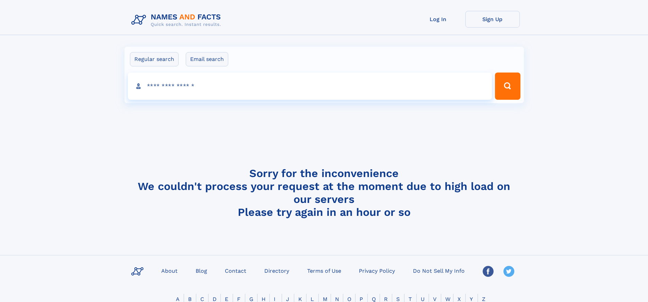 The height and width of the screenshot is (302, 648). What do you see at coordinates (154, 59) in the screenshot?
I see `label: Regular search` at bounding box center [154, 59].